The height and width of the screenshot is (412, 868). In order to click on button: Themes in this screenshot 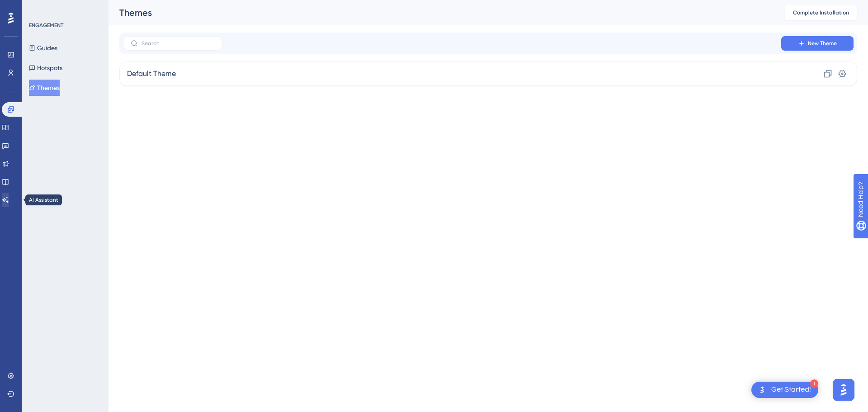, I will do `click(44, 88)`.